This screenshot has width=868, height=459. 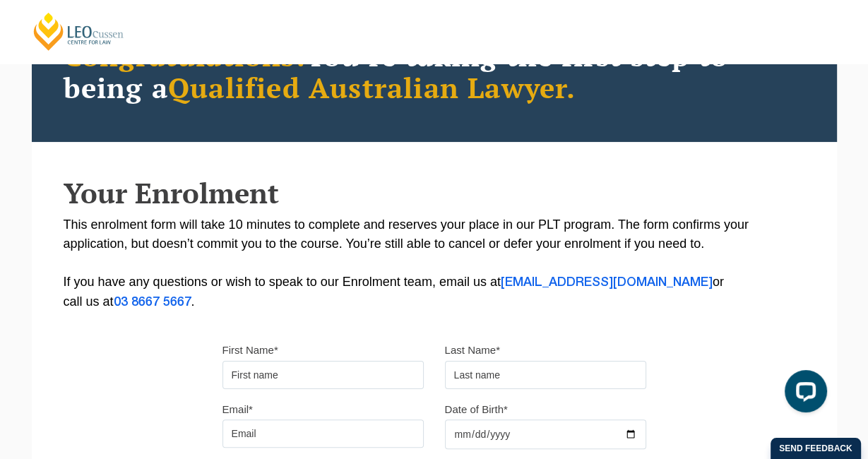 What do you see at coordinates (250, 350) in the screenshot?
I see `label: First Name*` at bounding box center [250, 350].